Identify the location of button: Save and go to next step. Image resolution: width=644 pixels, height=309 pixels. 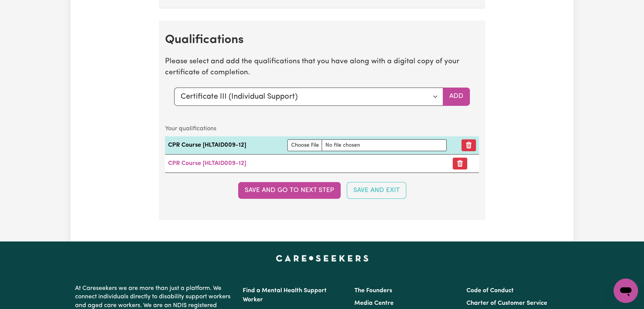
(289, 190).